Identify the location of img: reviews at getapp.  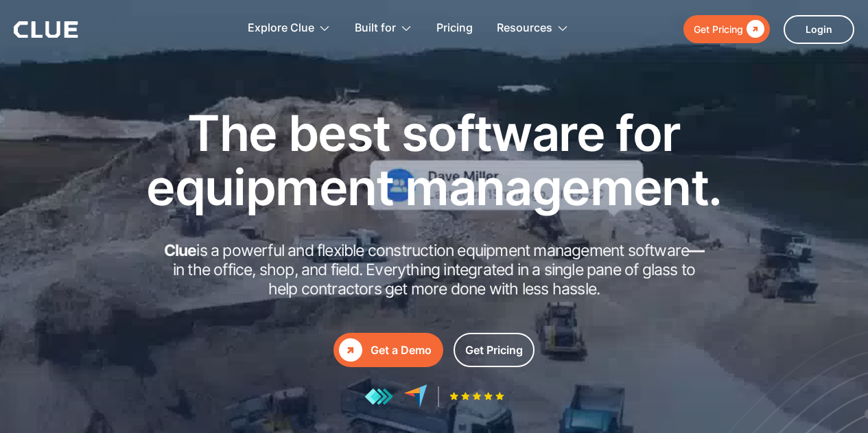
(379, 397).